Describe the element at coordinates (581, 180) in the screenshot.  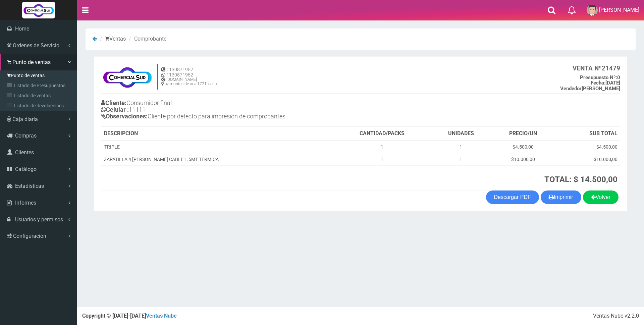
I see `strong: TOTAL: $ 14.500,00` at that location.